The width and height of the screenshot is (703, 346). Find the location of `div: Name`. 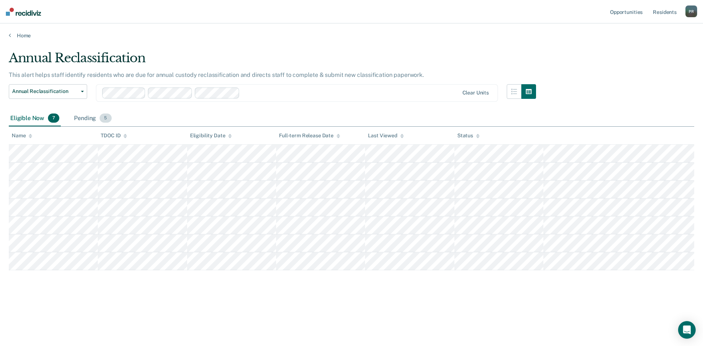

div: Name is located at coordinates (22, 135).